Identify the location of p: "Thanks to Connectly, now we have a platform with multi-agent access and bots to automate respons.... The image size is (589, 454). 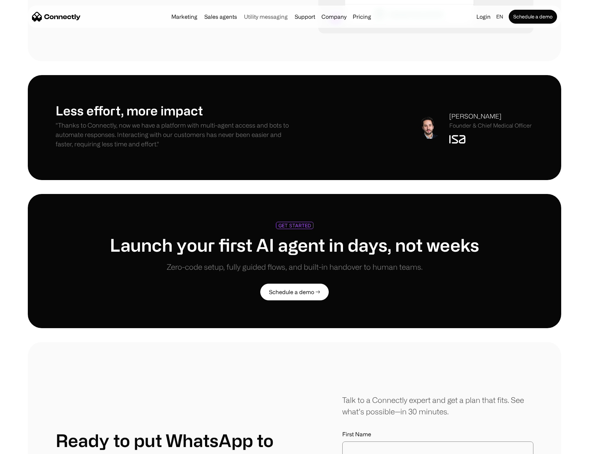
(175, 134).